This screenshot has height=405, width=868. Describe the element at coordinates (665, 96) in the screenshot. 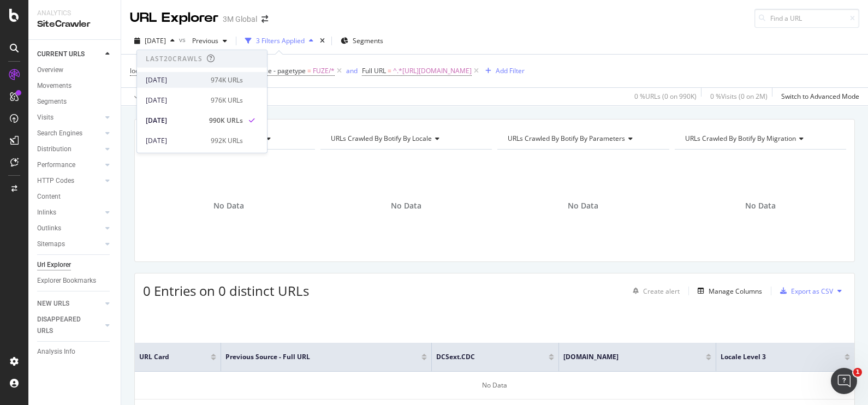

I see `div: 0 % URLs ( 0 on 990K )` at that location.